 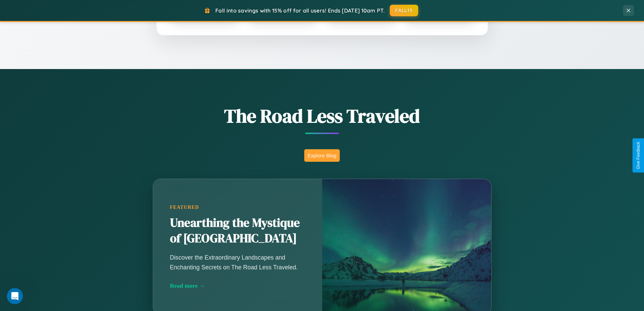 What do you see at coordinates (238, 262) in the screenshot?
I see `p: Discover the Extraordinary Landscapes and Enchanting Secrets on The Road Less Traveled.` at bounding box center [238, 262].